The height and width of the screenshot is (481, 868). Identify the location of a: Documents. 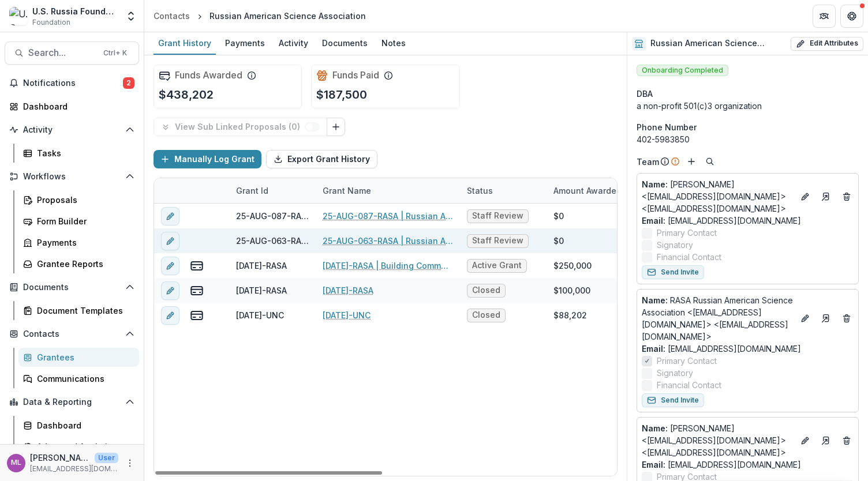
(344, 44).